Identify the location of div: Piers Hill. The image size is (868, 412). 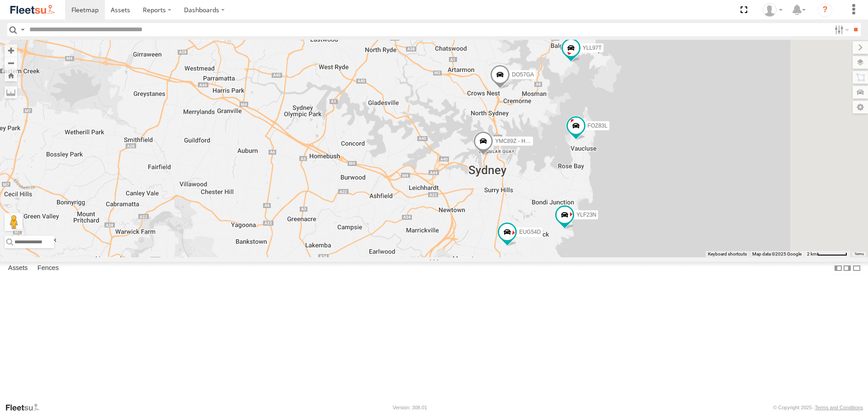
(772, 10).